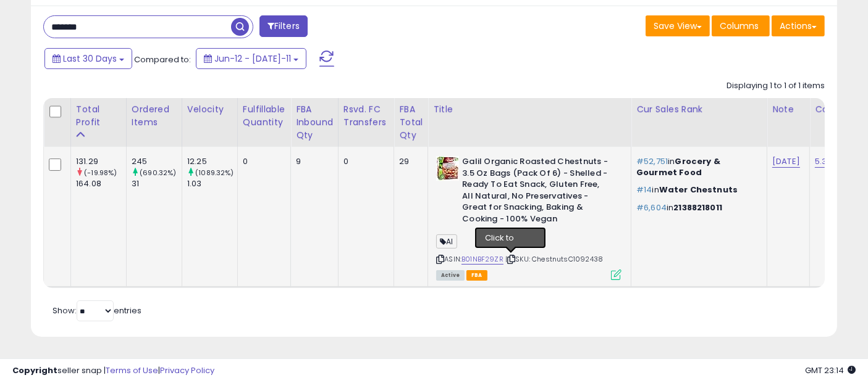  I want to click on span: Grocery & Gourmet Food, so click(679, 167).